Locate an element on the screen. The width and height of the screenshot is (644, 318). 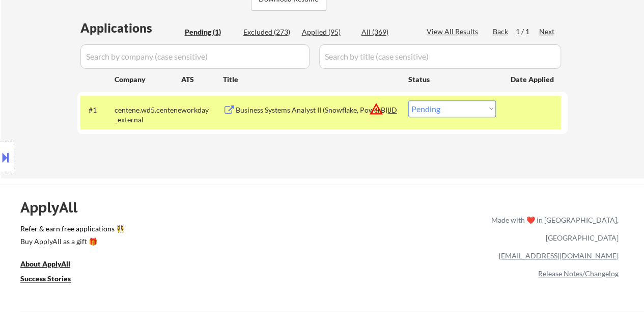
u: Success Stories is located at coordinates (45, 278).